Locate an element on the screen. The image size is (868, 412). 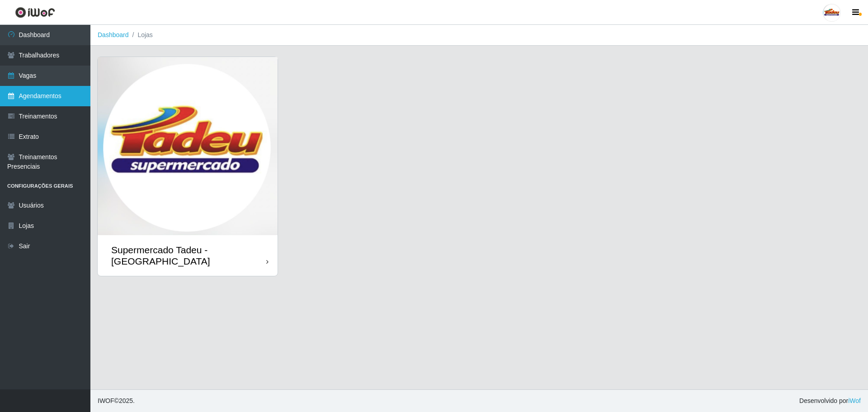
span: © 2025 . is located at coordinates (116, 401).